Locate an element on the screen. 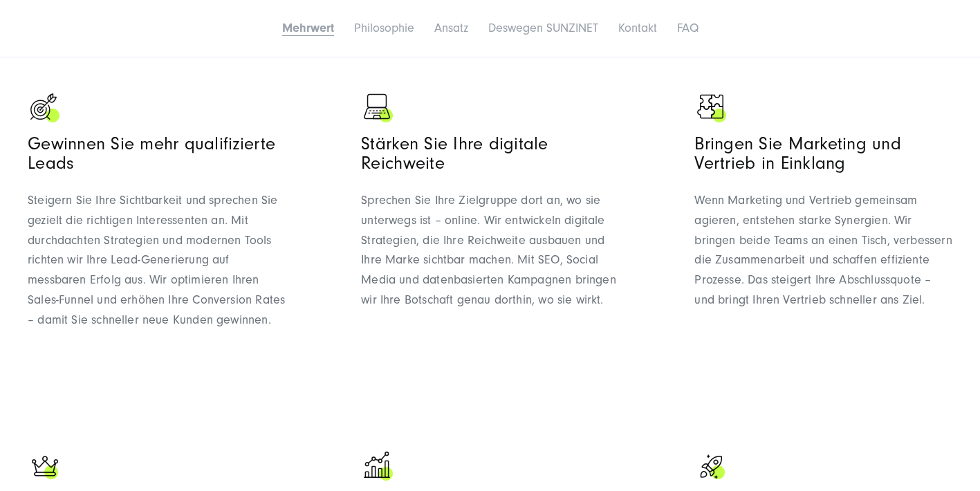 The height and width of the screenshot is (491, 980). a: Philosophie is located at coordinates (384, 28).